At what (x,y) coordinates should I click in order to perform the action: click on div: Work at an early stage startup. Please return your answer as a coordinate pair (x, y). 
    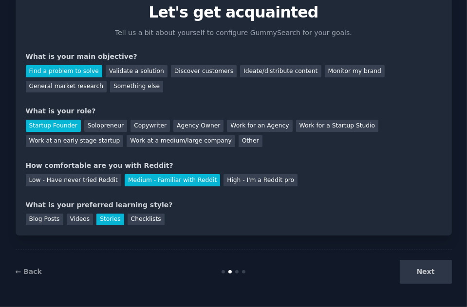
    Looking at the image, I should click on (75, 141).